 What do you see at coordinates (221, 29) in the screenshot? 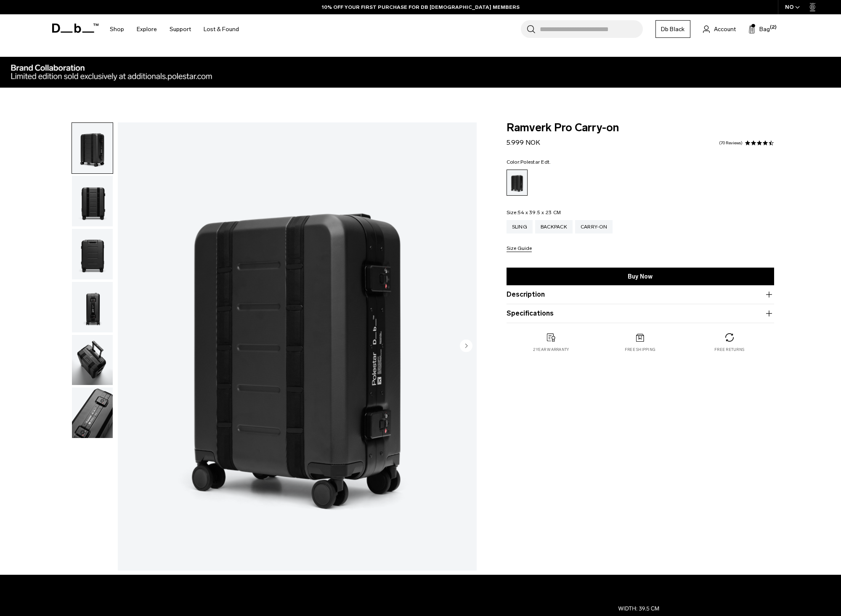
I see `a: Lost & Found` at bounding box center [221, 29].